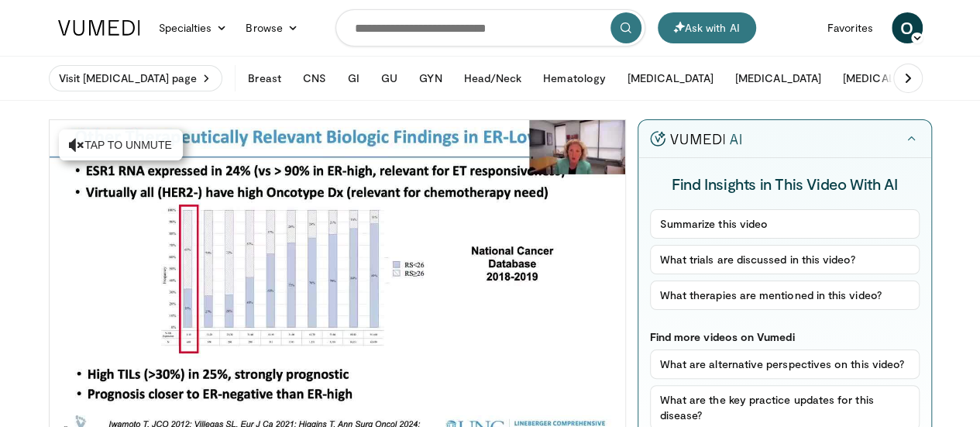 The height and width of the screenshot is (427, 980). I want to click on button: Head/Neck, so click(492, 78).